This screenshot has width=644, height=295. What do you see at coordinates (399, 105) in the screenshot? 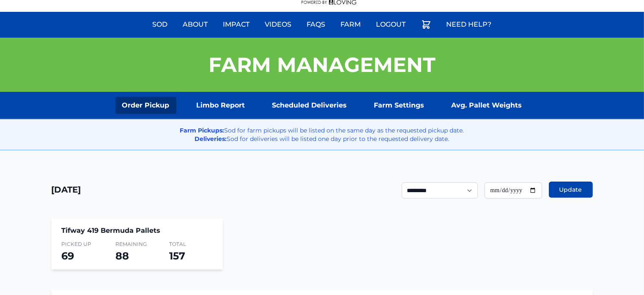
I see `a: Farm Settings` at bounding box center [399, 105].